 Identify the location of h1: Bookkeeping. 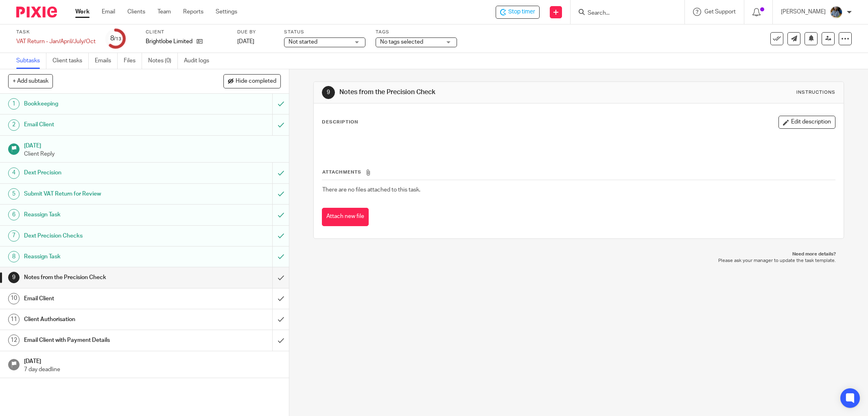
(104, 104).